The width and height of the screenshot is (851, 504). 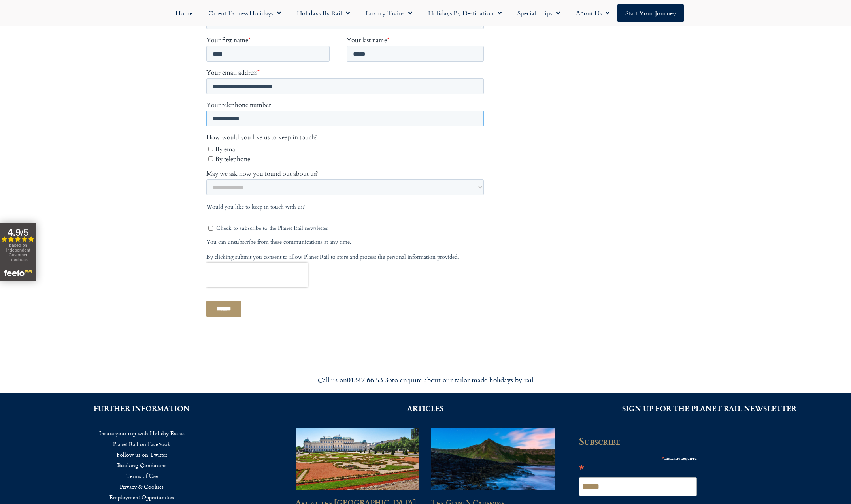 What do you see at coordinates (142, 476) in the screenshot?
I see `a: Terms of Use` at bounding box center [142, 476].